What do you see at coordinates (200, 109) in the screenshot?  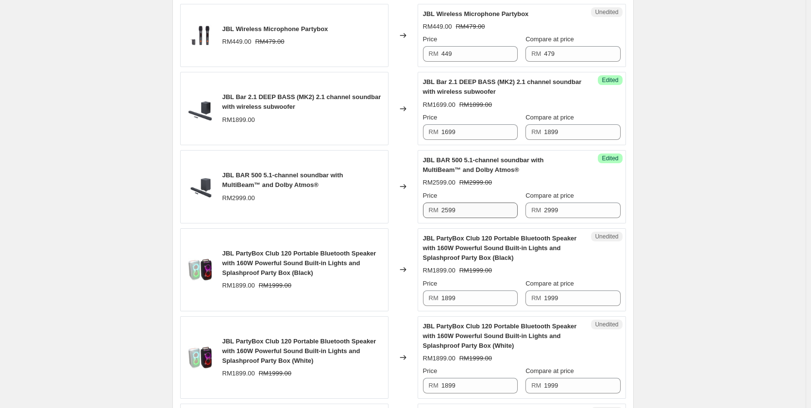 I see `img: main_images__1_c2110df5-9eb9-40a7-a0e4-f10e6feb8d1b_80x.png` at bounding box center [200, 109].